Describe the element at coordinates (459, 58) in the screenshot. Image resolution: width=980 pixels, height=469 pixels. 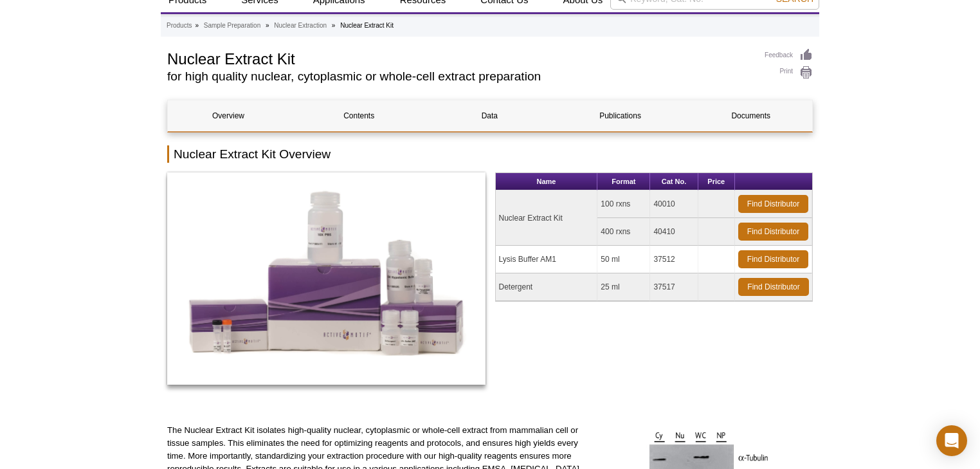
I see `h1: Nuclear Extract Kit` at that location.